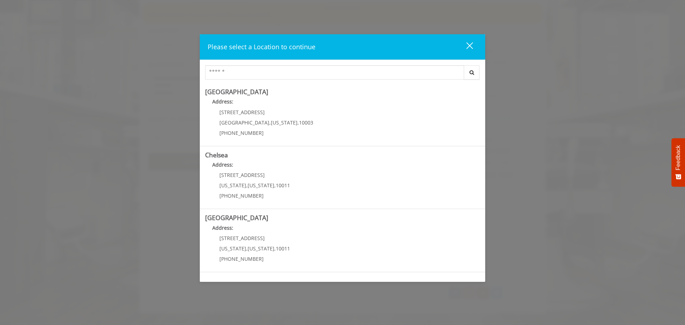 This screenshot has width=685, height=325. I want to click on button: close dialog, so click(466, 47).